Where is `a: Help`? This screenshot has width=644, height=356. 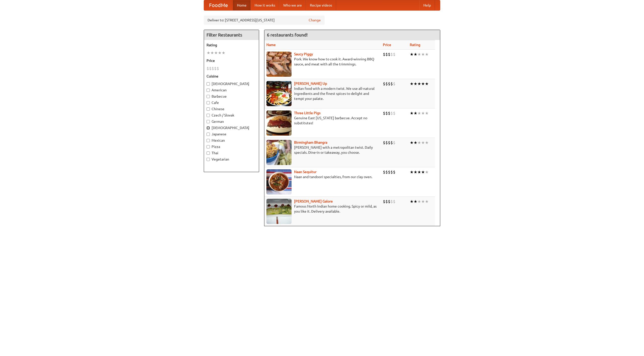
a: Help is located at coordinates (427, 5).